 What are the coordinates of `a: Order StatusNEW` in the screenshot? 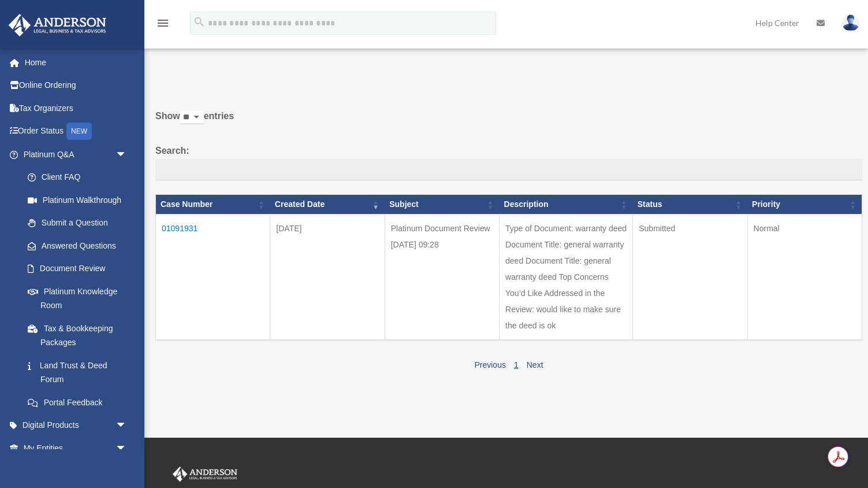 It's located at (76, 131).